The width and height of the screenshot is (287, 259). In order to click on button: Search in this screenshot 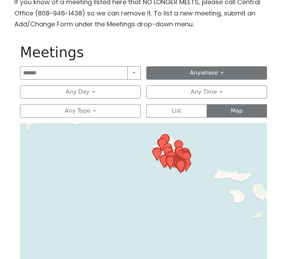, I will do `click(134, 73)`.